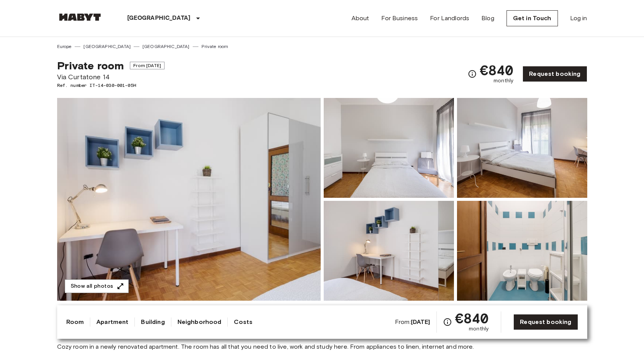 The width and height of the screenshot is (644, 351). I want to click on a: Private room, so click(215, 46).